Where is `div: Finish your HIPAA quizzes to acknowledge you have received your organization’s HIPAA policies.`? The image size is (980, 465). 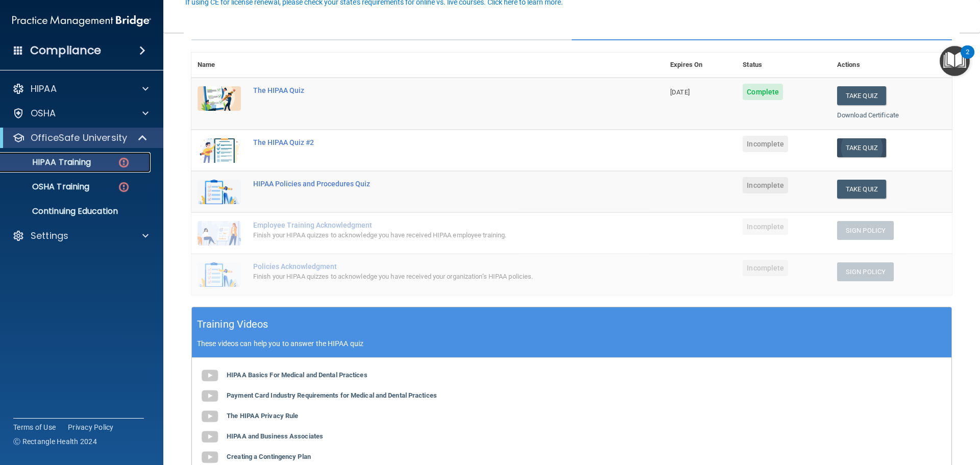 div: Finish your HIPAA quizzes to acknowledge you have received your organization’s HIPAA policies. is located at coordinates (433, 277).